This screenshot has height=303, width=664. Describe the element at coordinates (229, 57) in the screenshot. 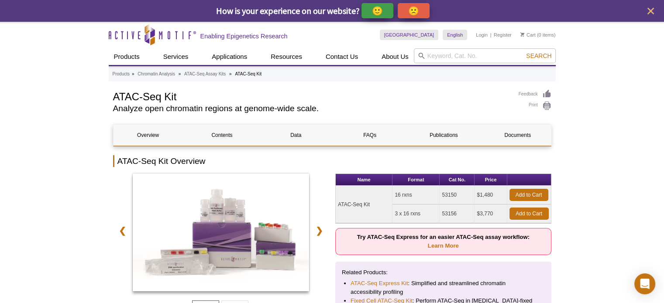

I see `a: Applications` at that location.